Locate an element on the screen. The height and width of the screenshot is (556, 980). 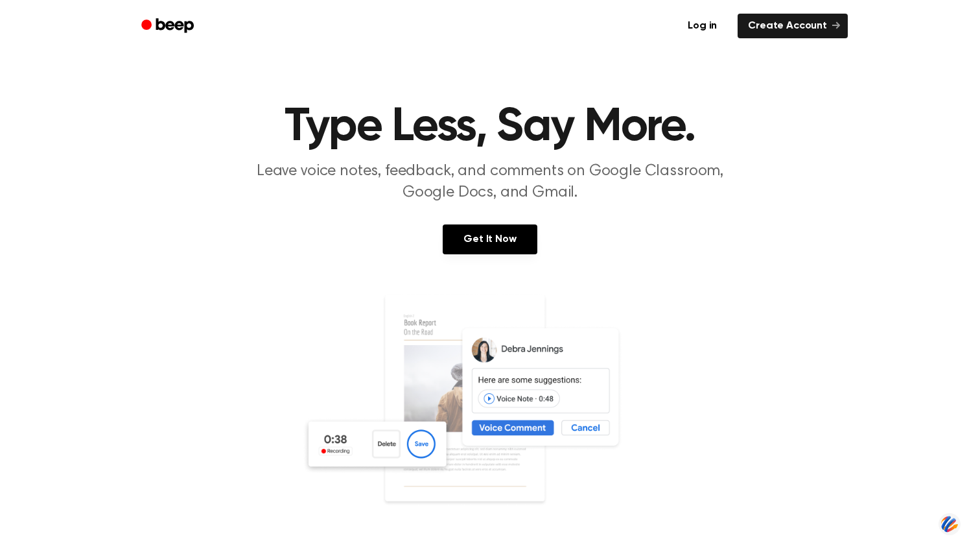
a: Log in is located at coordinates (702, 26).